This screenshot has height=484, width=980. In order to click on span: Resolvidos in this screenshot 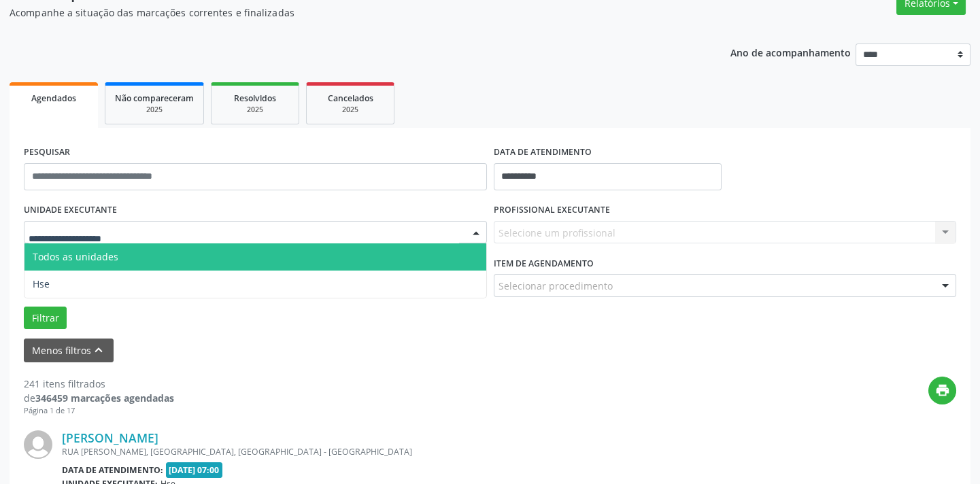, I will do `click(255, 98)`.